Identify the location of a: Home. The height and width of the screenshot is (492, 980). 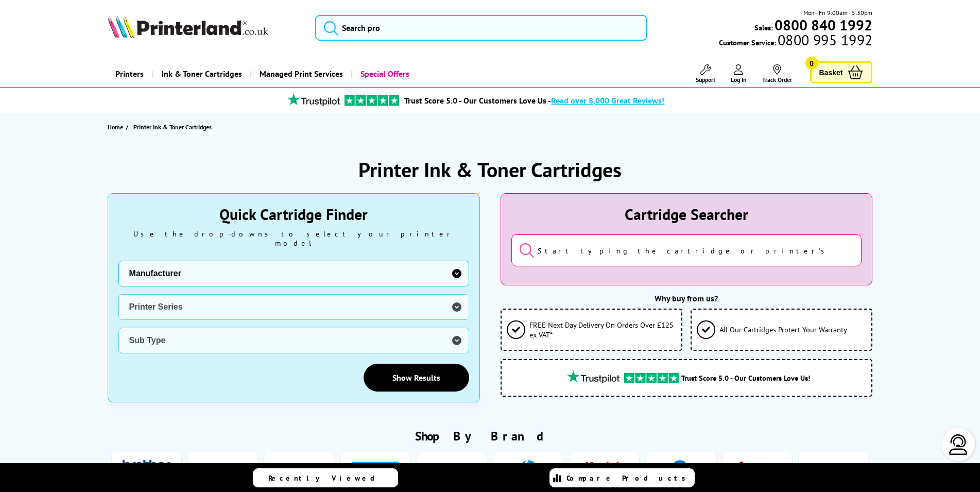
(116, 127).